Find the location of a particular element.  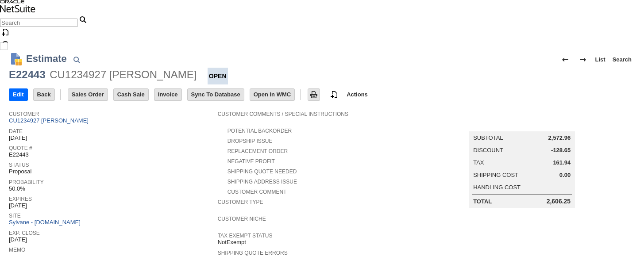

input: Open In WMC is located at coordinates (272, 94).